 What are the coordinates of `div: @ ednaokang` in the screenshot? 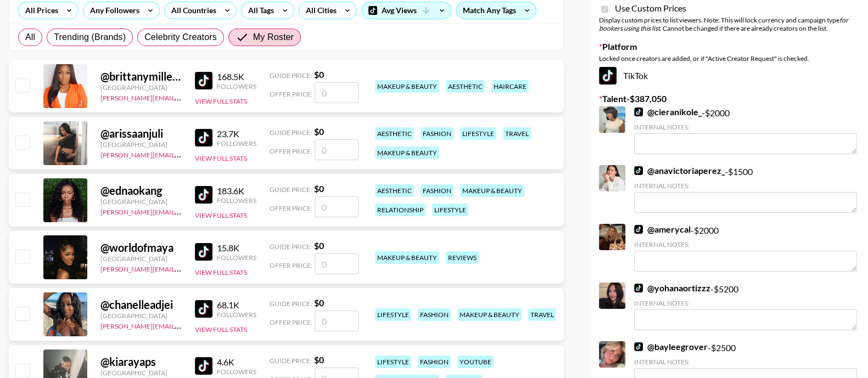 It's located at (141, 191).